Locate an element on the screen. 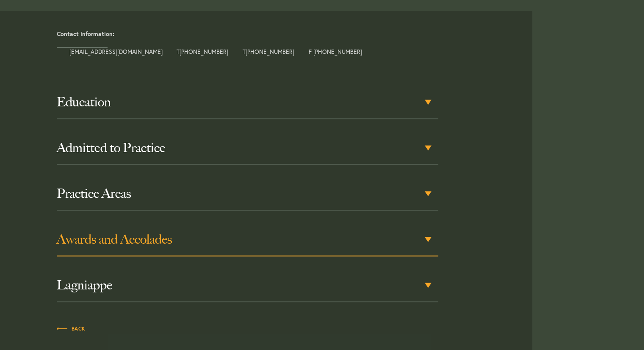  h3: Lagniappe is located at coordinates (248, 285).